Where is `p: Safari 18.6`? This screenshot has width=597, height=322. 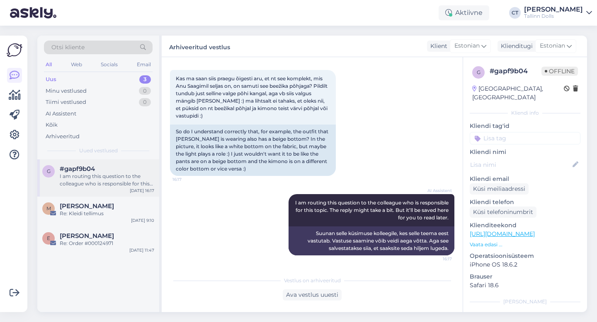
p: Safari 18.6 is located at coordinates (525, 286).